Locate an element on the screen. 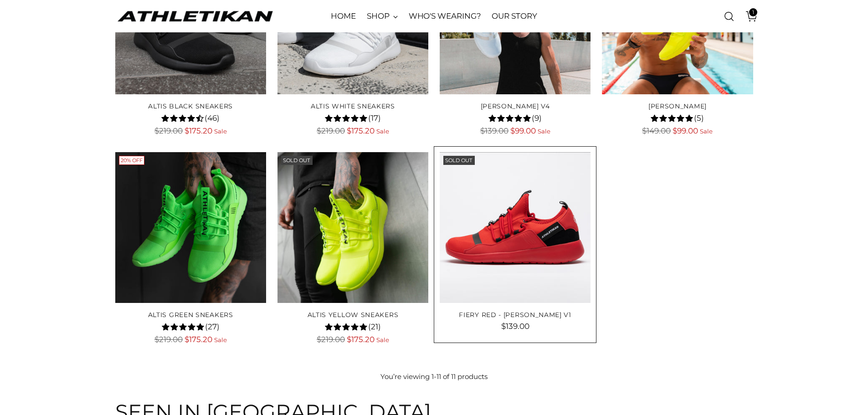 The width and height of the screenshot is (868, 415). span: (5) is located at coordinates (699, 119).